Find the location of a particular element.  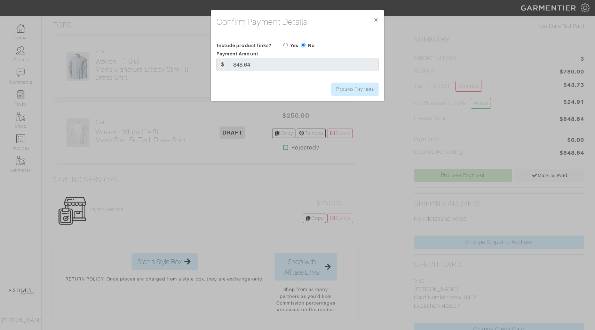

h4: Confirm Payment Details is located at coordinates (262, 22).